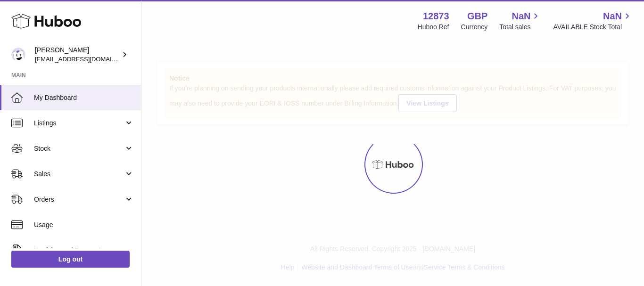  Describe the element at coordinates (84, 224) in the screenshot. I see `span: Usage` at that location.